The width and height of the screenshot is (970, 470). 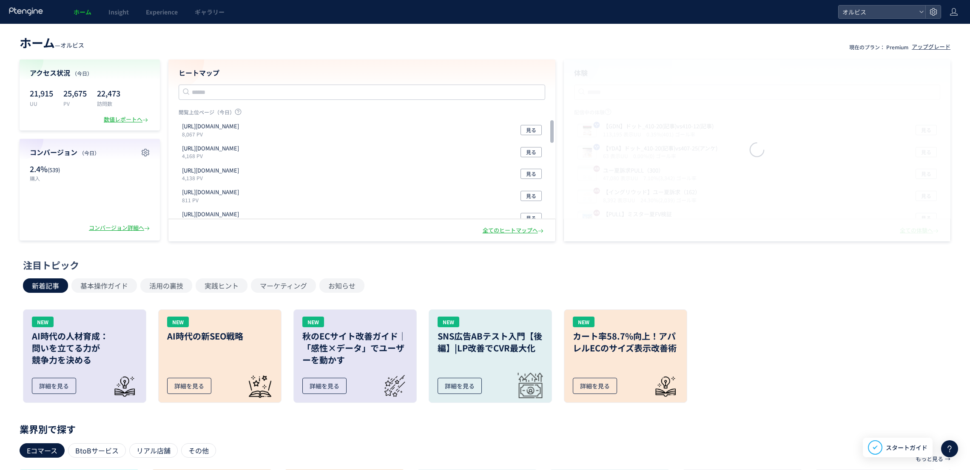 I want to click on button: 新着記事, so click(x=46, y=286).